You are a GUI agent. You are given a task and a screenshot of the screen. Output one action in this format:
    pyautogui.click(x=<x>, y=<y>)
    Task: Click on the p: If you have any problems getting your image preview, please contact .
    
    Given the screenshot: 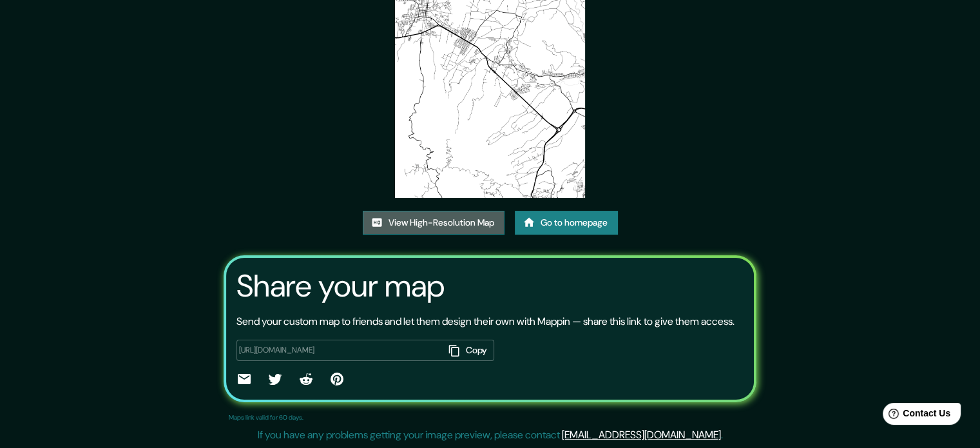 What is the action you would take?
    pyautogui.click(x=490, y=435)
    